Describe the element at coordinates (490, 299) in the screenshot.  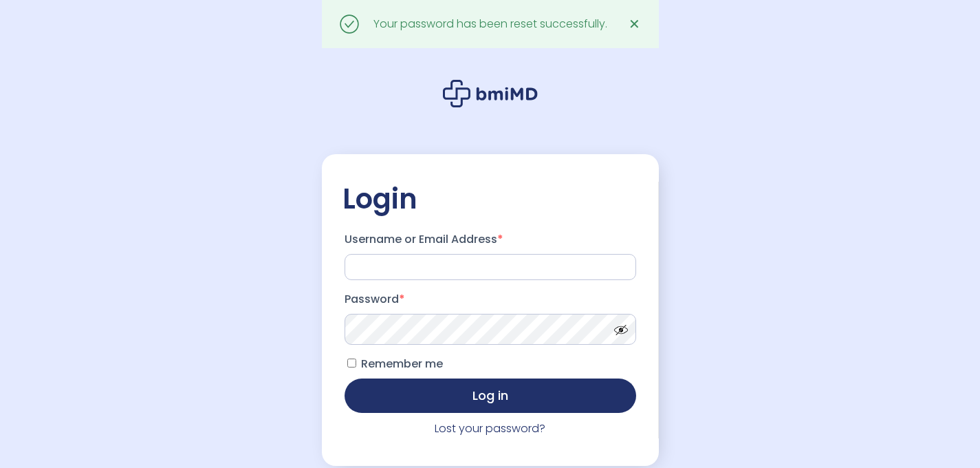
I see `label: Password` at that location.